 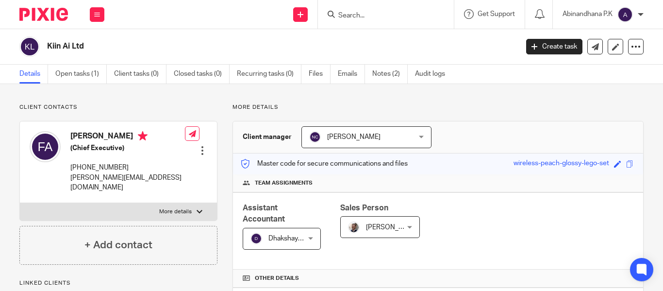 I want to click on span: Other details, so click(x=277, y=278).